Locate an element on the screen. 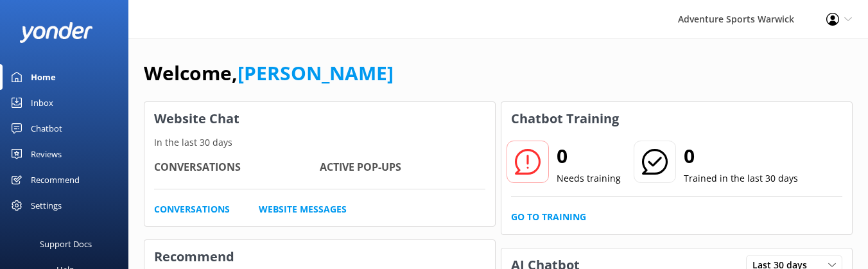 The image size is (868, 269). div: Inbox is located at coordinates (41, 102).